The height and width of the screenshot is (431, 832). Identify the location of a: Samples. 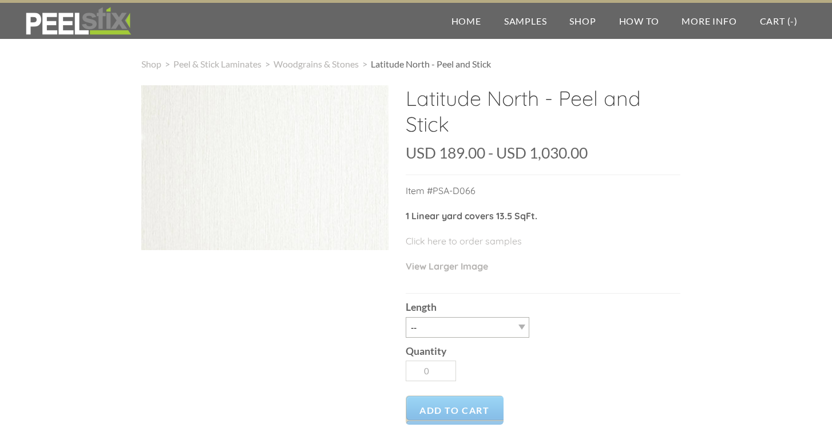
(525, 21).